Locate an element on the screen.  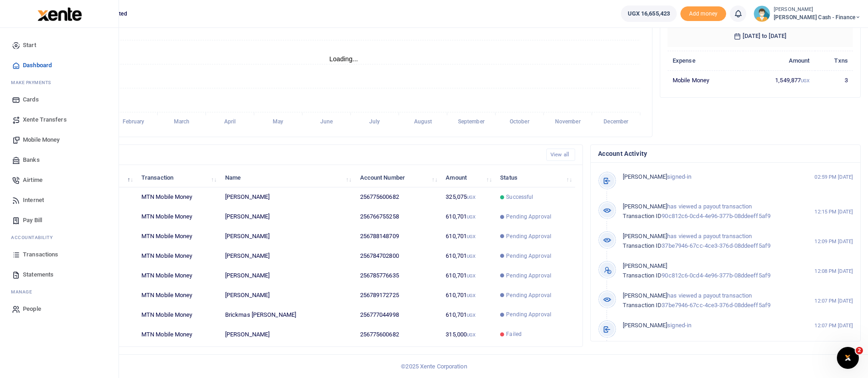
span: Dashboard is located at coordinates (37, 66).